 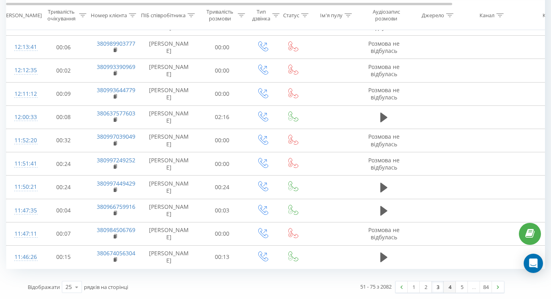 What do you see at coordinates (462, 287) in the screenshot?
I see `a: 5` at bounding box center [462, 287].